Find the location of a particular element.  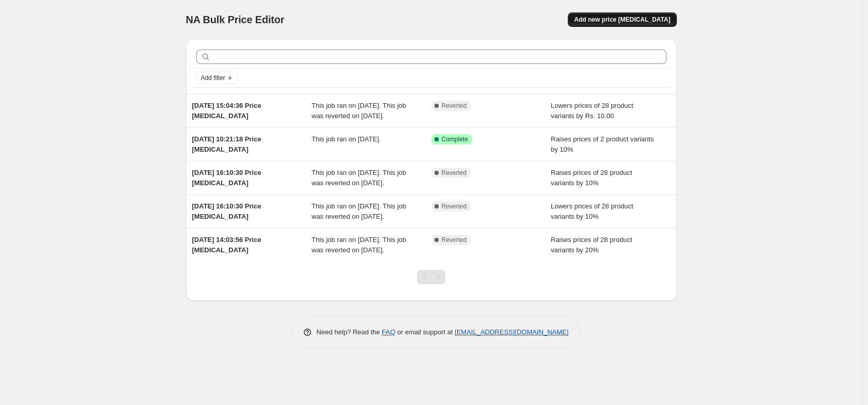

span: NA Bulk Price Editor is located at coordinates (235, 20).